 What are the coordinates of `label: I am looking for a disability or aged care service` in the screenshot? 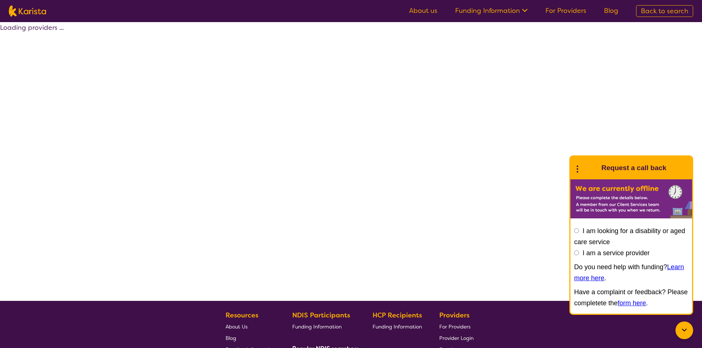 It's located at (629, 237).